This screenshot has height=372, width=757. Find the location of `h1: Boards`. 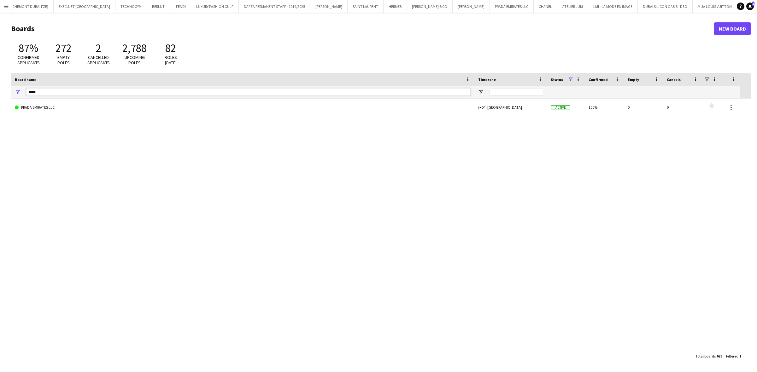

h1: Boards is located at coordinates (362, 29).